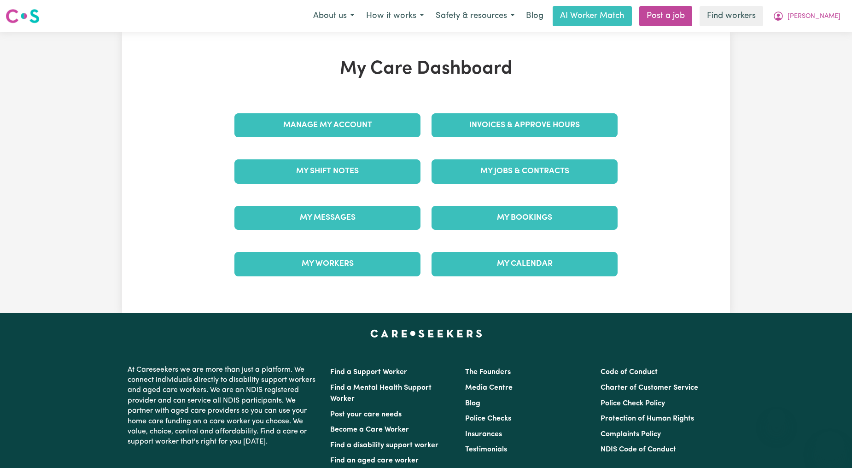 This screenshot has width=852, height=468. Describe the element at coordinates (488, 419) in the screenshot. I see `a: Police Checks` at that location.